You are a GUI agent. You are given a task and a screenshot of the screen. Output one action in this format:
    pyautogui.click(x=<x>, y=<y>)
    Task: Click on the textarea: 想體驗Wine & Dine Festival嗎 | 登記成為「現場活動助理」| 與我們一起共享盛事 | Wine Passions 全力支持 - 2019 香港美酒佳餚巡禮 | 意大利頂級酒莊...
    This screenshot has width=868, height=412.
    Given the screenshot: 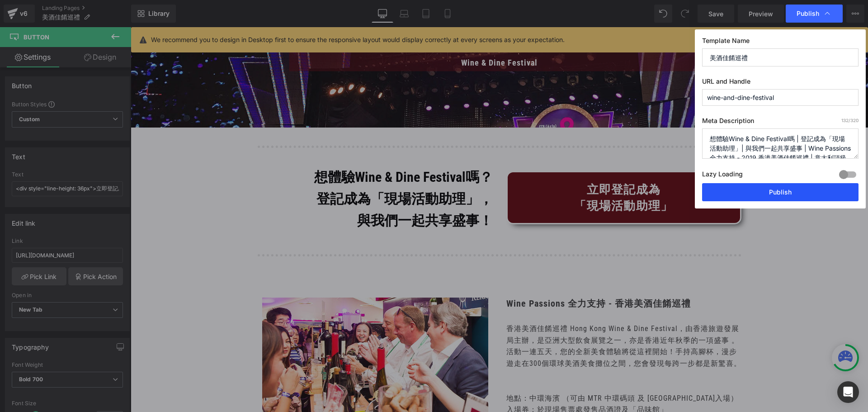 What is the action you would take?
    pyautogui.click(x=780, y=144)
    